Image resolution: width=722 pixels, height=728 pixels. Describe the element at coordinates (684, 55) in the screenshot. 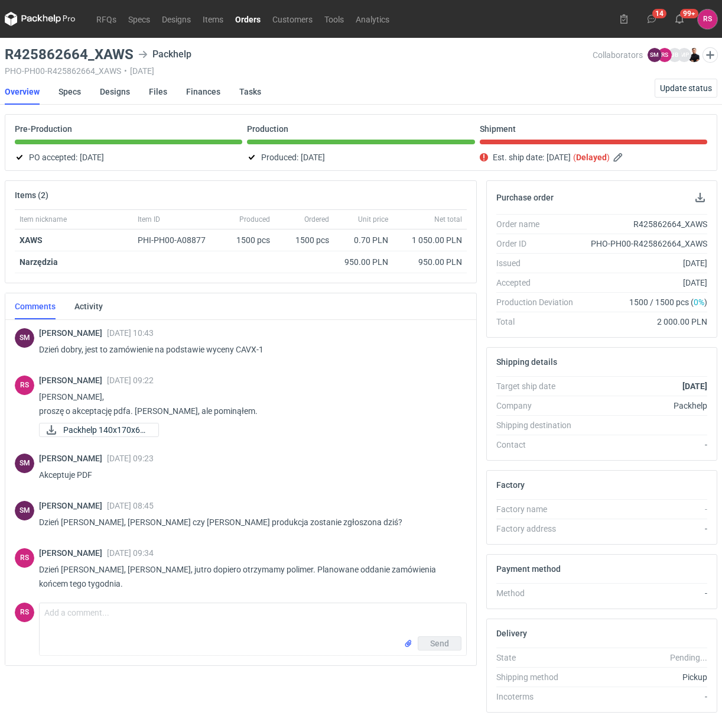

I see `figcaption: MP` at that location.